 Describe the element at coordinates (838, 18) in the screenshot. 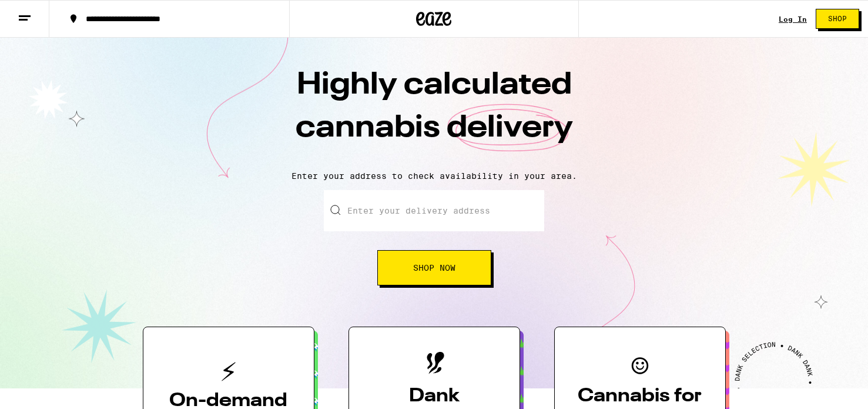

I see `button: Shop` at that location.